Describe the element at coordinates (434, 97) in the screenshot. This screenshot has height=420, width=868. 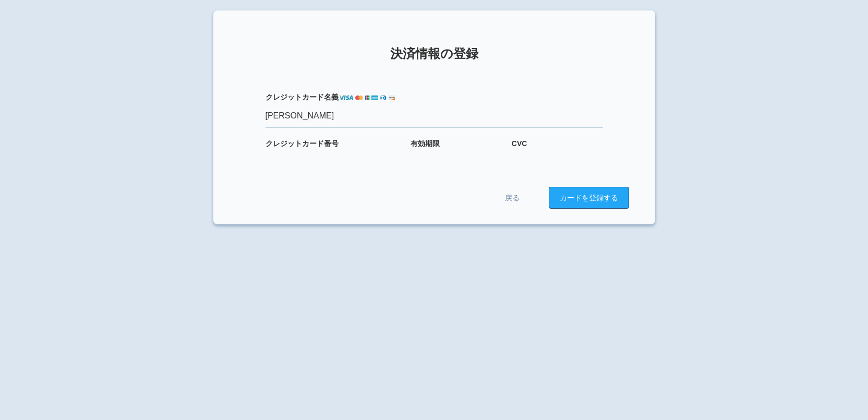
I see `label: カード名義` at that location.